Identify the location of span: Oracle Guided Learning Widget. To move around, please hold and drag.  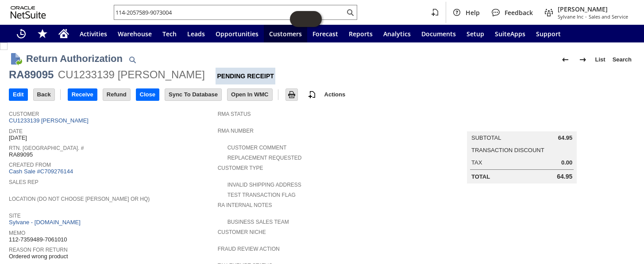
(314, 19).